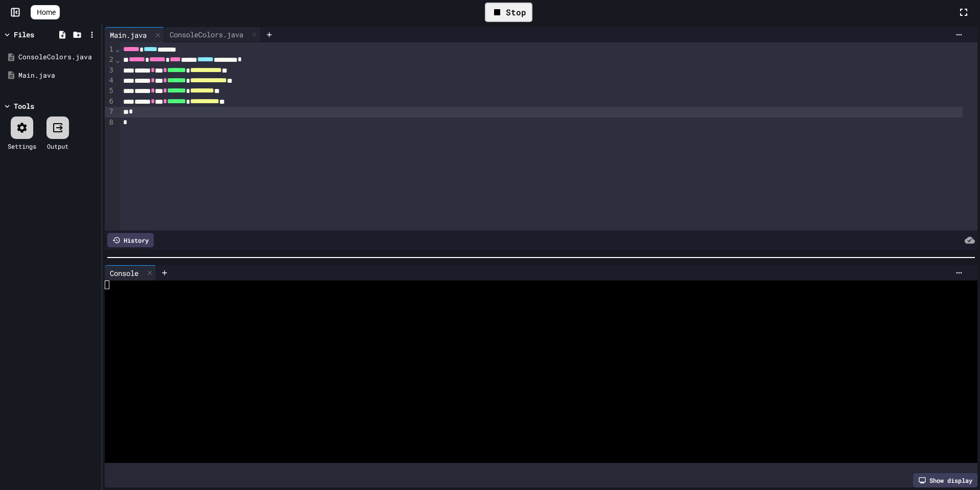  What do you see at coordinates (110, 50) in the screenshot?
I see `div: 1` at bounding box center [110, 50].